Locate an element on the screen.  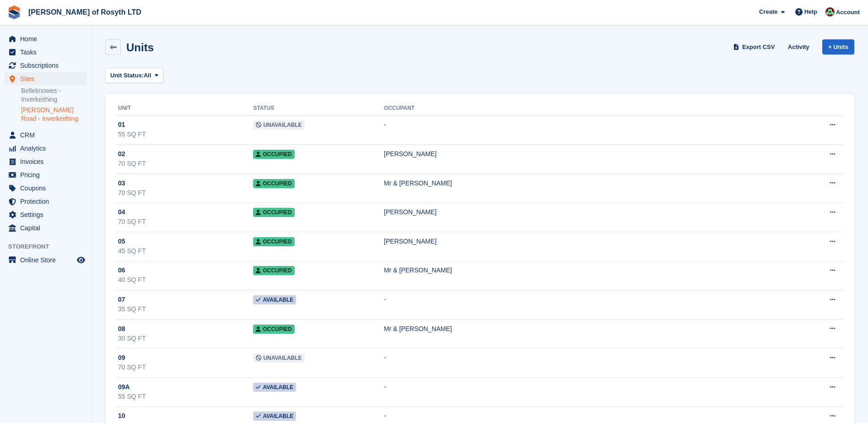
span: Unit Status: is located at coordinates (127, 76).